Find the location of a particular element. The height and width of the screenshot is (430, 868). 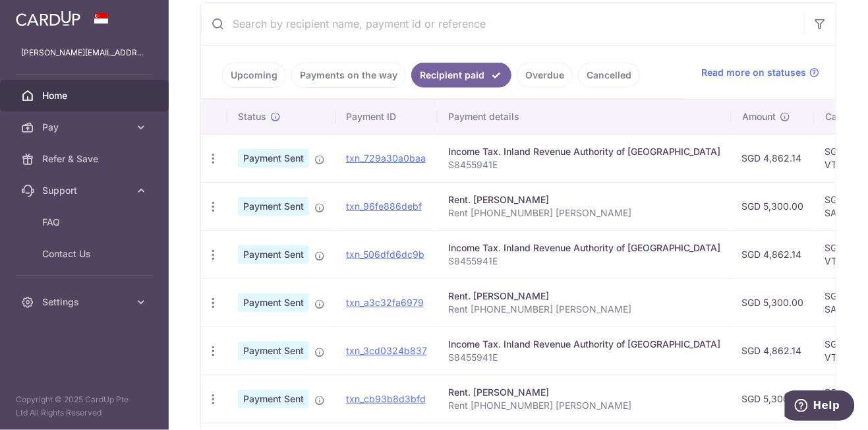

th: Payment details is located at coordinates (584, 117).